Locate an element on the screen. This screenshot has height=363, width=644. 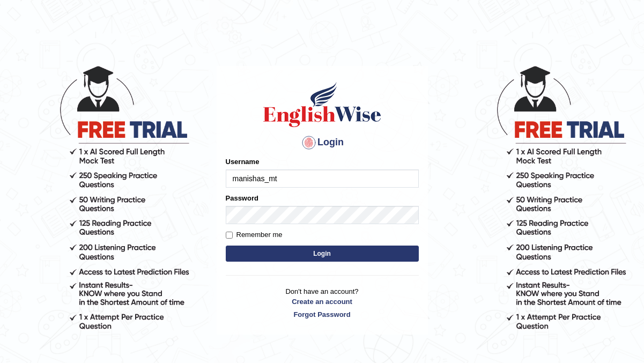
label: Username is located at coordinates (243, 161).